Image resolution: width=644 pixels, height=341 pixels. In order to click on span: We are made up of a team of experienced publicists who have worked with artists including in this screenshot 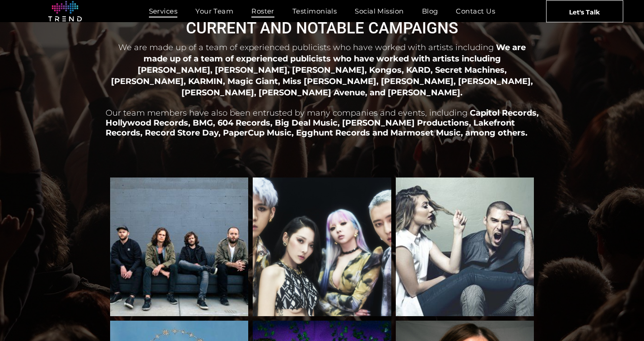, I will do `click(306, 48)`.